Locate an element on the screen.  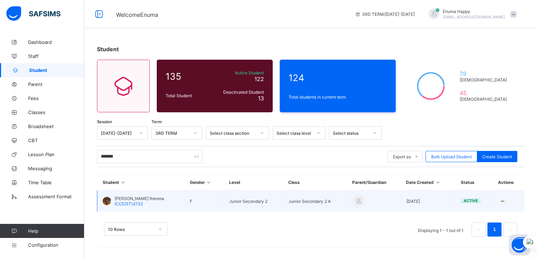
button: Open asap is located at coordinates (519, 245).